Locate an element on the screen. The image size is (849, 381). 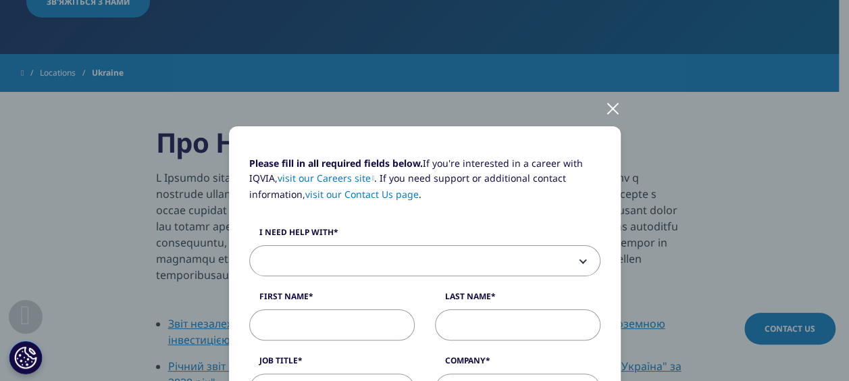
label: I need help with is located at coordinates (425, 236).